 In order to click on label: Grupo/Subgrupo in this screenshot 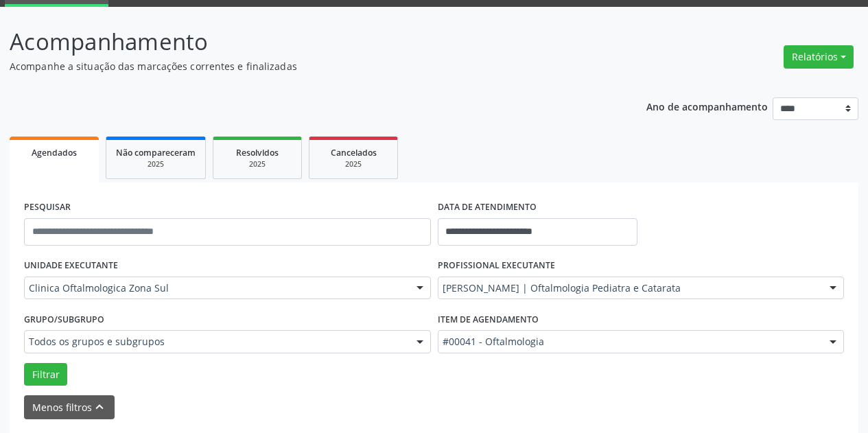, I will do `click(64, 319)`.